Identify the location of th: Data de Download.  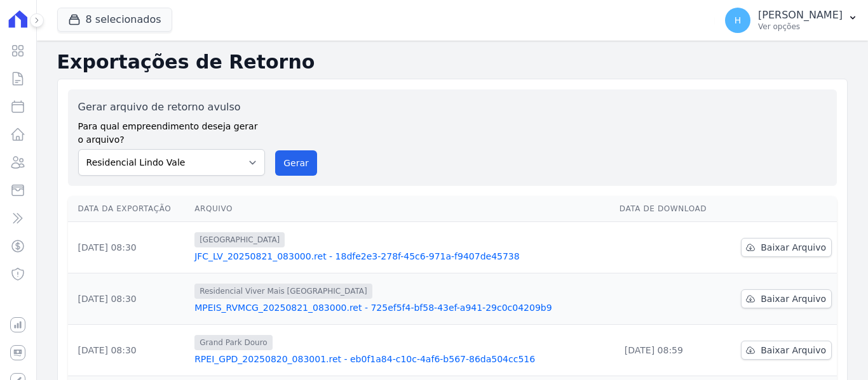
(670, 209).